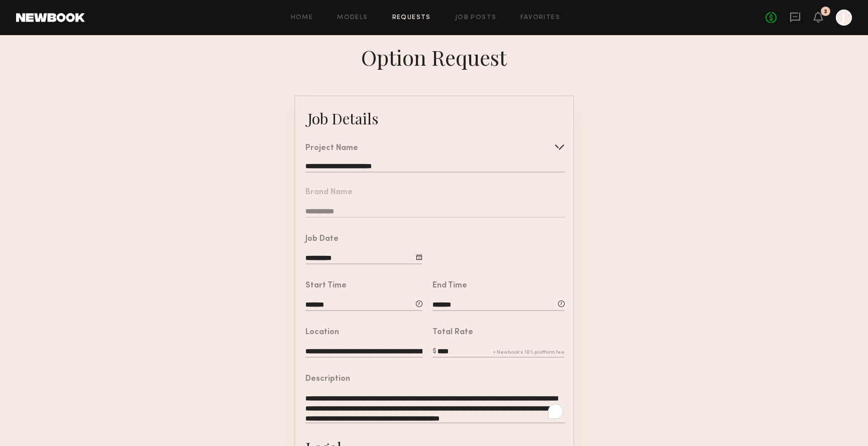 The width and height of the screenshot is (868, 446). Describe the element at coordinates (435, 408) in the screenshot. I see `textarea: To enrich screen reader interactions, please activate Accessibility in Grammarly extension settings` at that location.